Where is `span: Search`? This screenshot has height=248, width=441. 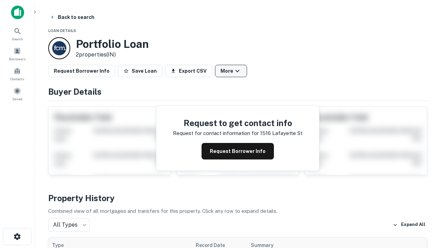 span: Search is located at coordinates (17, 39).